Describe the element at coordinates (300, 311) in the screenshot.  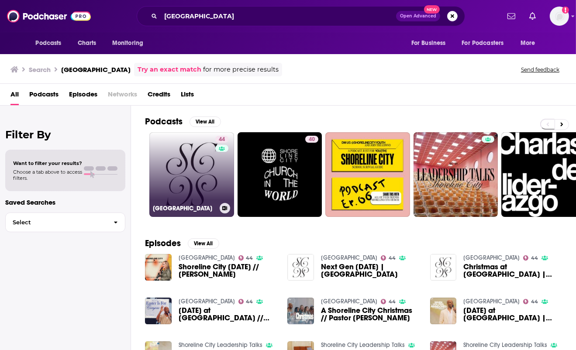
I see `img: A Shoreline City Christmas // Pastor Earl McClellan` at that location.